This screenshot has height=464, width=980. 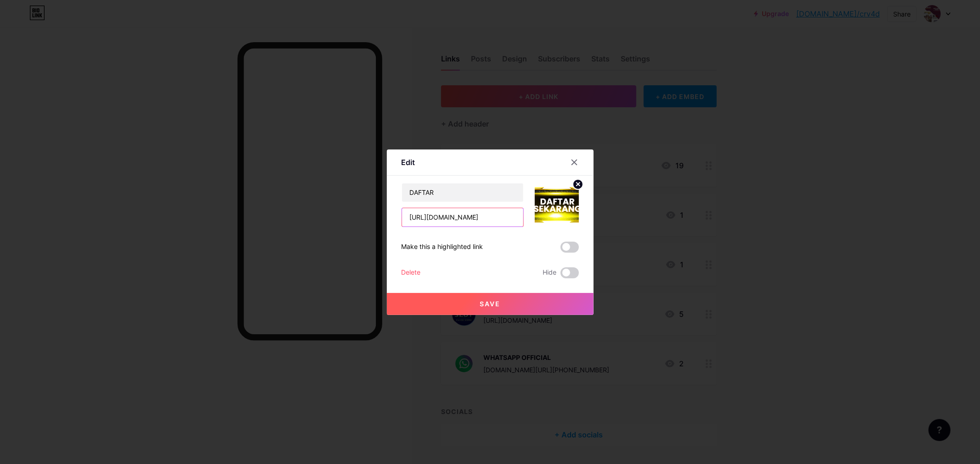 I want to click on div: Make this a highlighted link, so click(x=442, y=248).